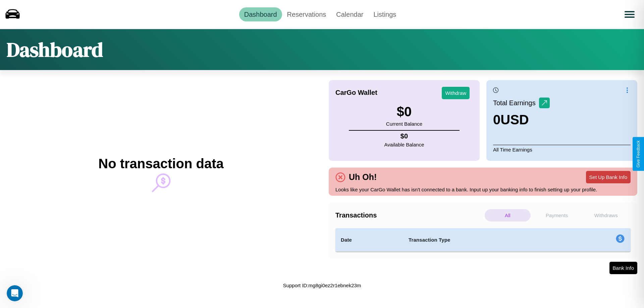  I want to click on h1: Dashboard, so click(55, 50).